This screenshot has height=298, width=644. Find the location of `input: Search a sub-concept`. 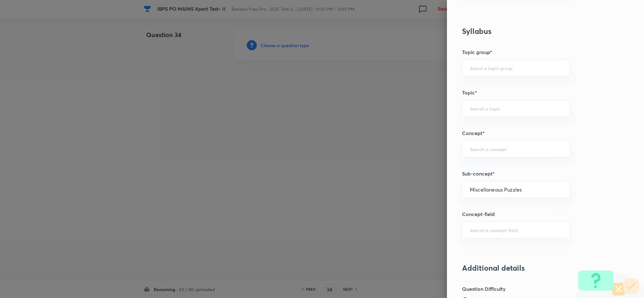

input: Search a sub-concept is located at coordinates (516, 189).